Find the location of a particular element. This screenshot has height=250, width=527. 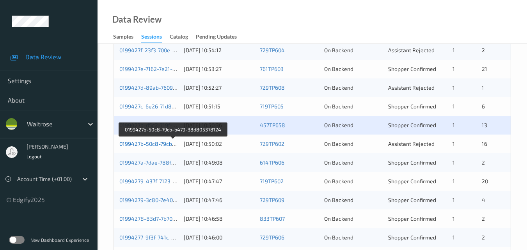

span: 4 is located at coordinates (483, 200).